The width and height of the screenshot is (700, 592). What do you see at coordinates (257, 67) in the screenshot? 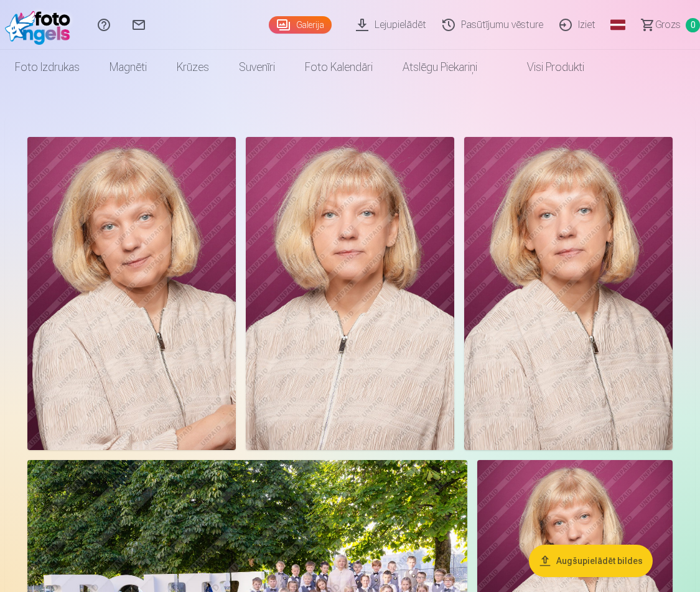
I see `a: Suvenīri` at bounding box center [257, 67].